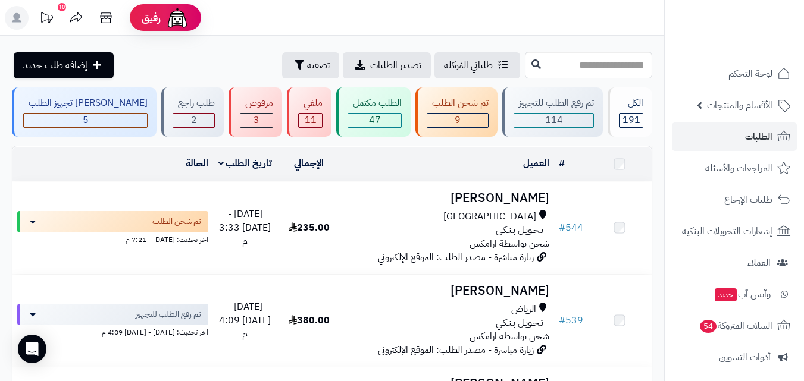 This screenshot has width=804, height=381. I want to click on img: ai-face.png, so click(177, 18).